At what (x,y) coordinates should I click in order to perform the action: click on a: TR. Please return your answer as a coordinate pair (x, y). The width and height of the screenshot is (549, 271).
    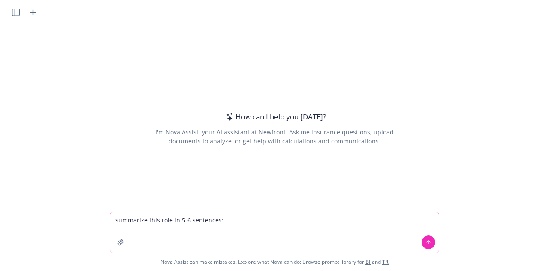
    Looking at the image, I should click on (385, 261).